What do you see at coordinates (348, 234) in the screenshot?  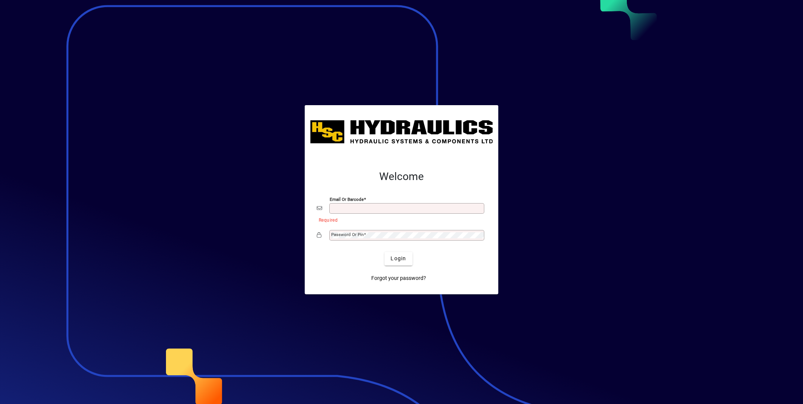 I see `mat-label: Password or Pin` at bounding box center [348, 234].